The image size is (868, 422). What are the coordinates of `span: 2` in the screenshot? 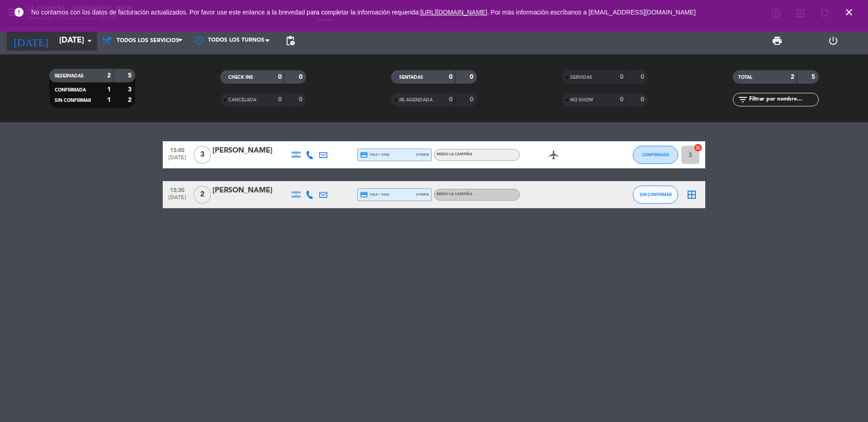 It's located at (202, 195).